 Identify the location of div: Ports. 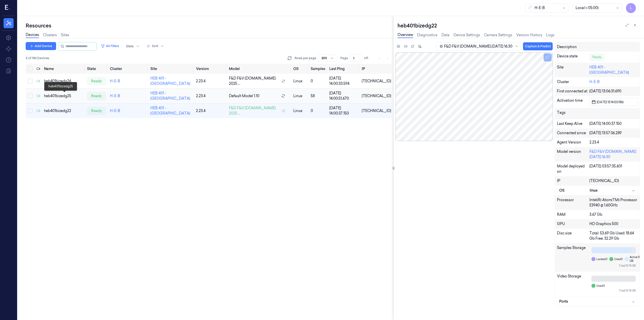
(597, 301).